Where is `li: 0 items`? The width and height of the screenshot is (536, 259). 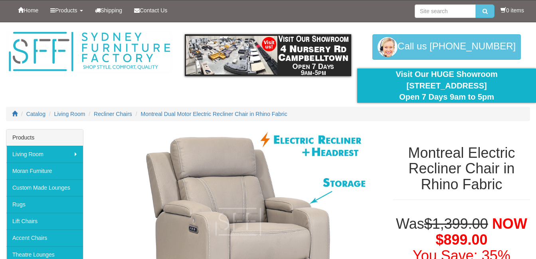 li: 0 items is located at coordinates (512, 10).